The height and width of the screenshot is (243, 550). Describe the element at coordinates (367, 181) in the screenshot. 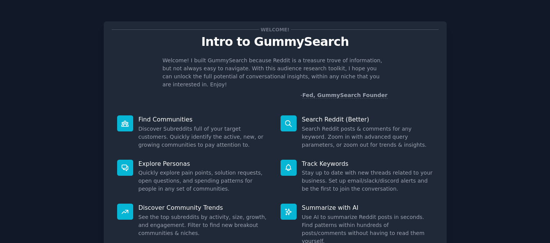

I see `dd: Stay up to date with new threads related to your business. Set up email/slack/discord alerts and ...` at that location.